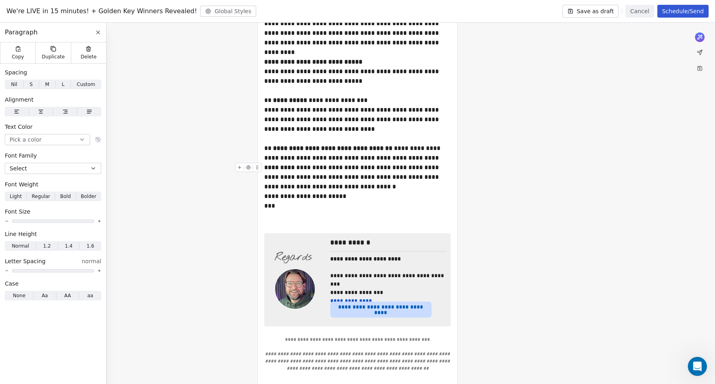  What do you see at coordinates (12, 284) in the screenshot?
I see `span: Case` at bounding box center [12, 284].